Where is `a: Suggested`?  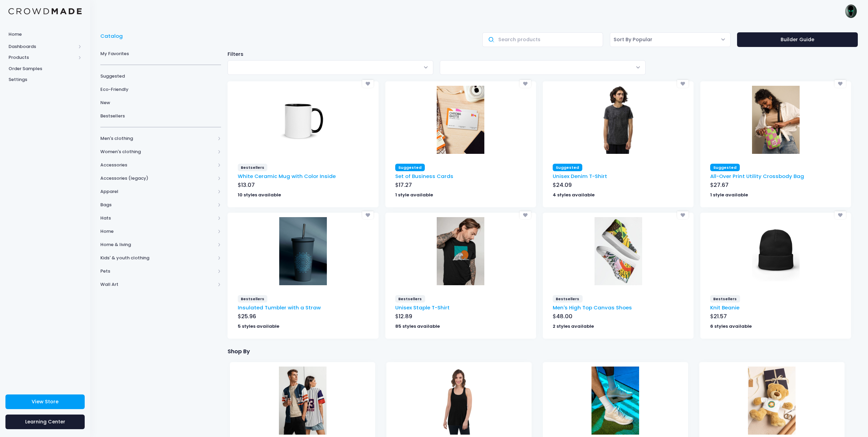 a: Suggested is located at coordinates (161, 76).